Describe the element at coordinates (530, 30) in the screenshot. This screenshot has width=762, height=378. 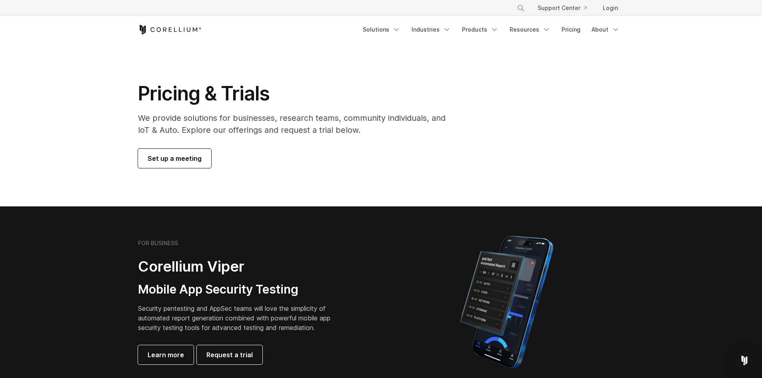
I see `a: Resources` at that location.